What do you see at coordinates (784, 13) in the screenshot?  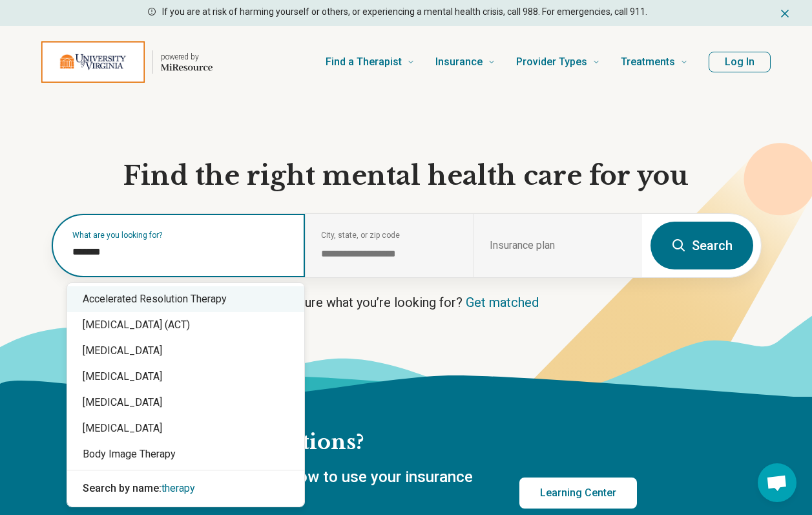 I see `button: Dismiss` at bounding box center [784, 13].